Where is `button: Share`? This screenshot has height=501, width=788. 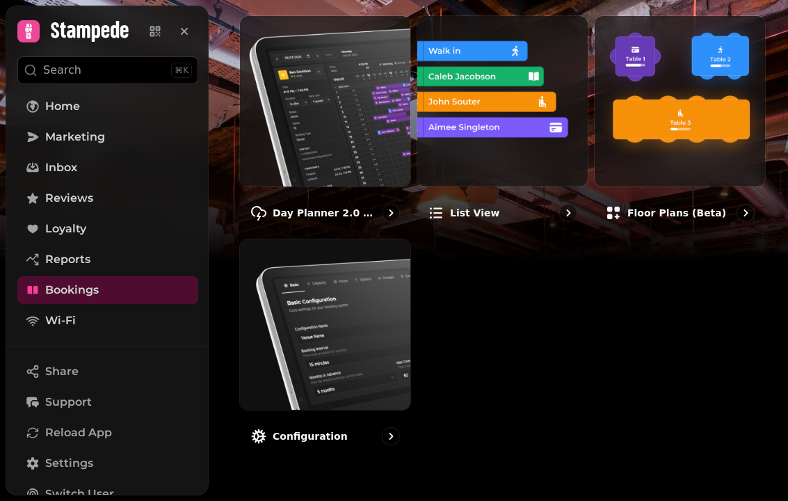 button: Share is located at coordinates (108, 372).